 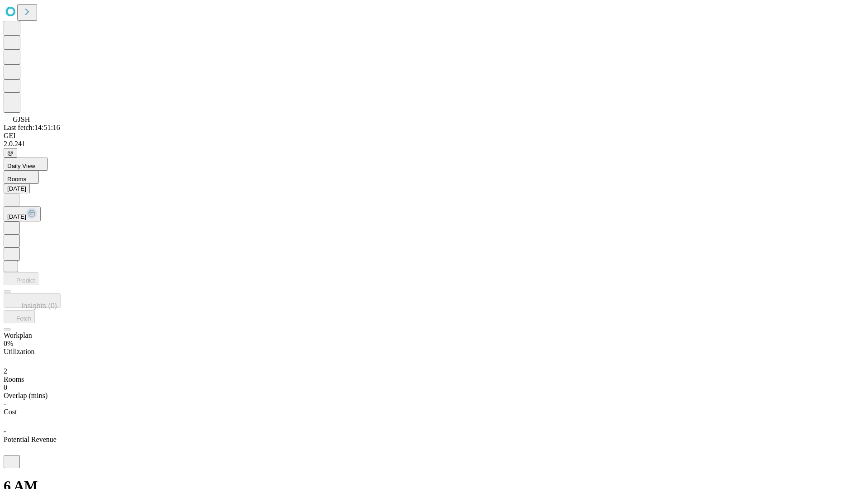 What do you see at coordinates (18, 335) in the screenshot?
I see `span: Workplan` at bounding box center [18, 335].